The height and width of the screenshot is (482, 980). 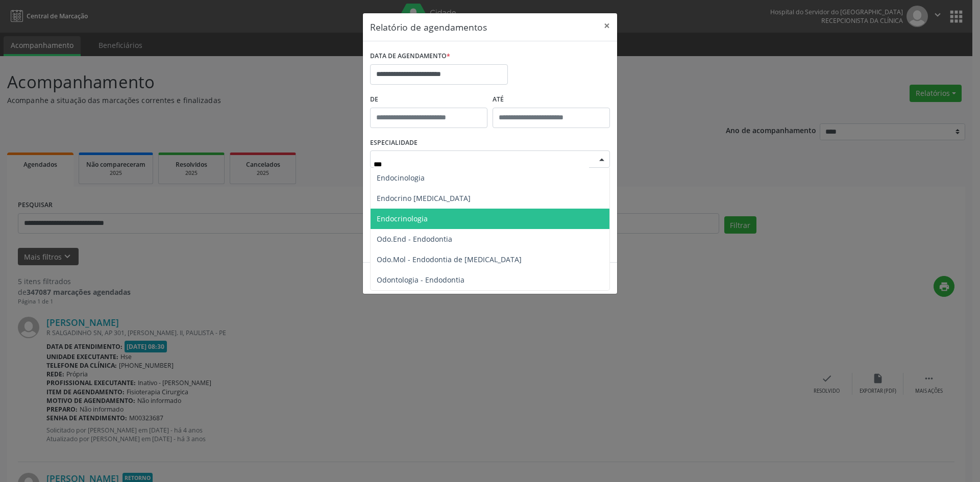 I want to click on h5: Relatório de agendamentos, so click(x=429, y=27).